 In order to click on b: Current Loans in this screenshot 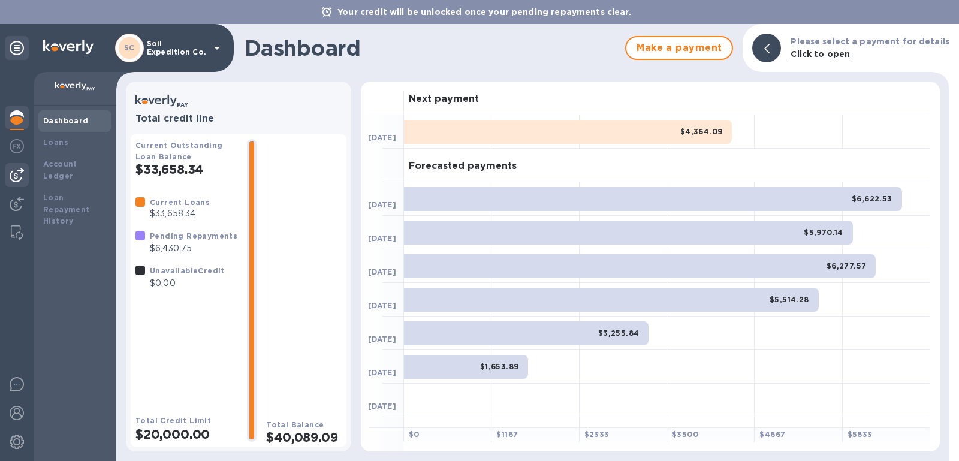, I will do `click(180, 202)`.